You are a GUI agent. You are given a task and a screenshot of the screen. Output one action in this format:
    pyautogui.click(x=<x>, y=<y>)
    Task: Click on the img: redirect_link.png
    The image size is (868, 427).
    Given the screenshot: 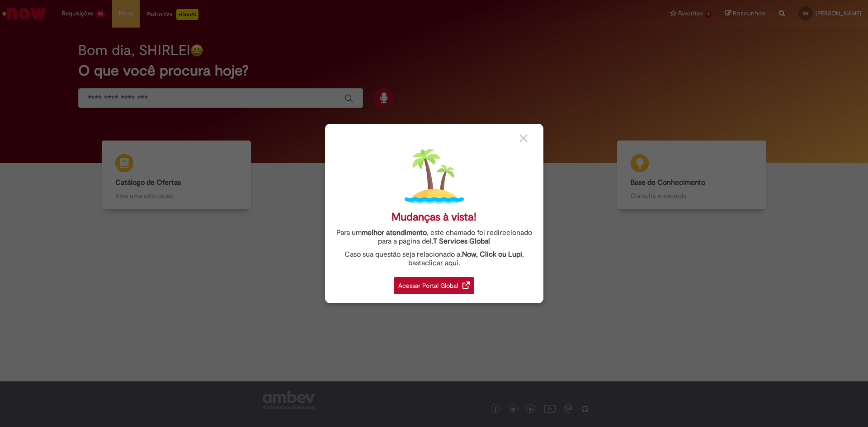 What is the action you would take?
    pyautogui.click(x=466, y=285)
    